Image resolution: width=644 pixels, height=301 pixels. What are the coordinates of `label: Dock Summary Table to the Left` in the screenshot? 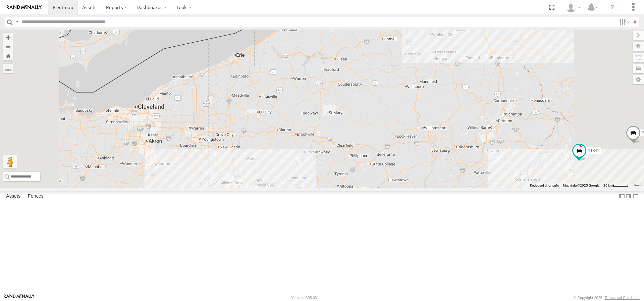 It's located at (622, 196).